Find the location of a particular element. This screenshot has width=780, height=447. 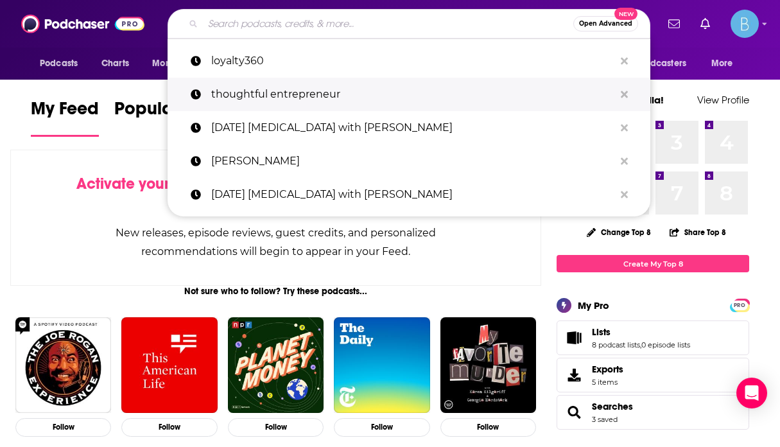

a: PRO is located at coordinates (740, 304).